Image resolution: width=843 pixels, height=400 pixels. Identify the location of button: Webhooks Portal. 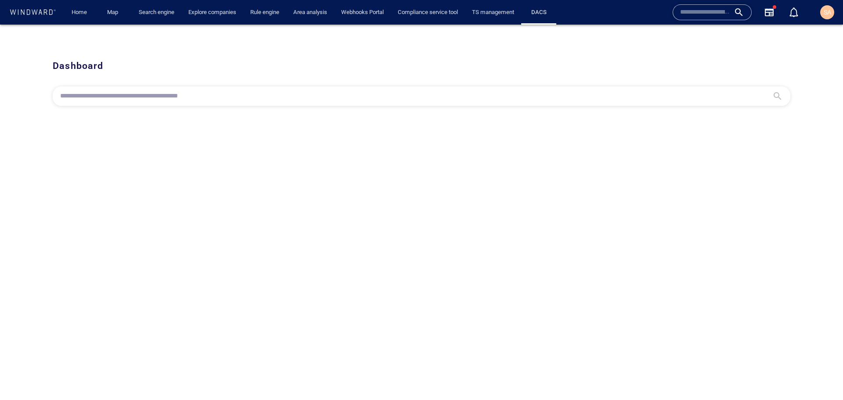
(362, 12).